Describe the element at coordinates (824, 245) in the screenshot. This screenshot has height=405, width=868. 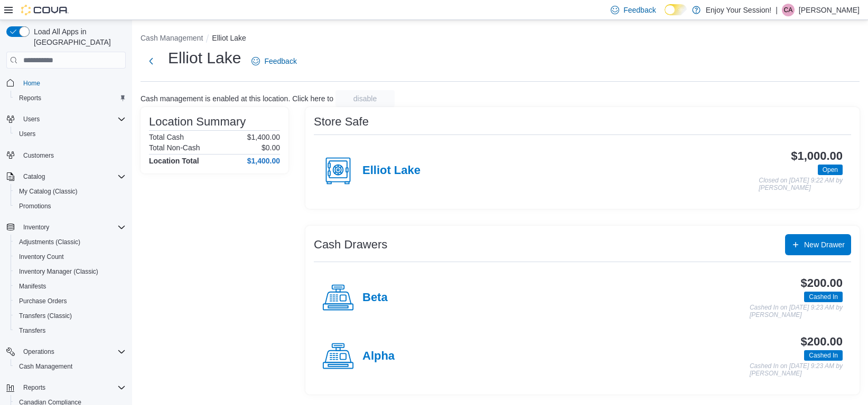
I see `span: New Drawer` at that location.